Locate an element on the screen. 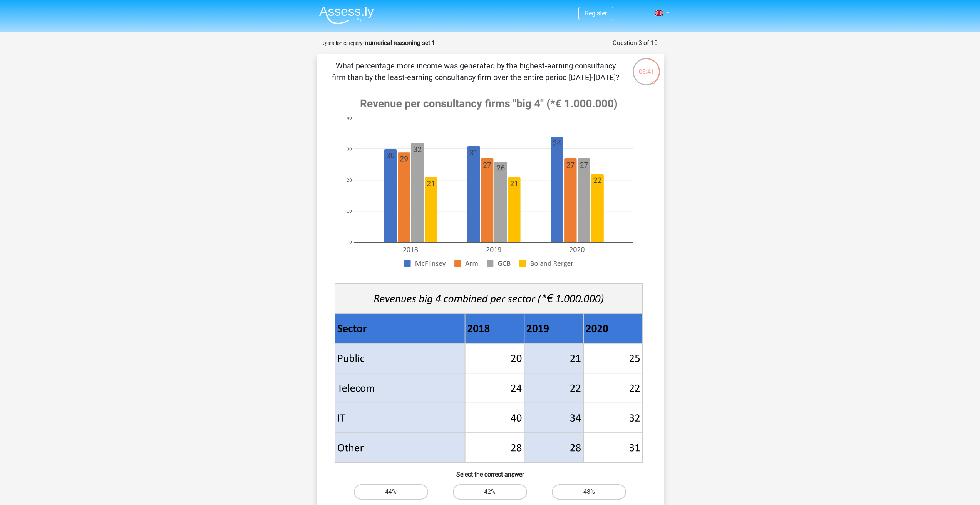  div: 05:41 is located at coordinates (646, 67).